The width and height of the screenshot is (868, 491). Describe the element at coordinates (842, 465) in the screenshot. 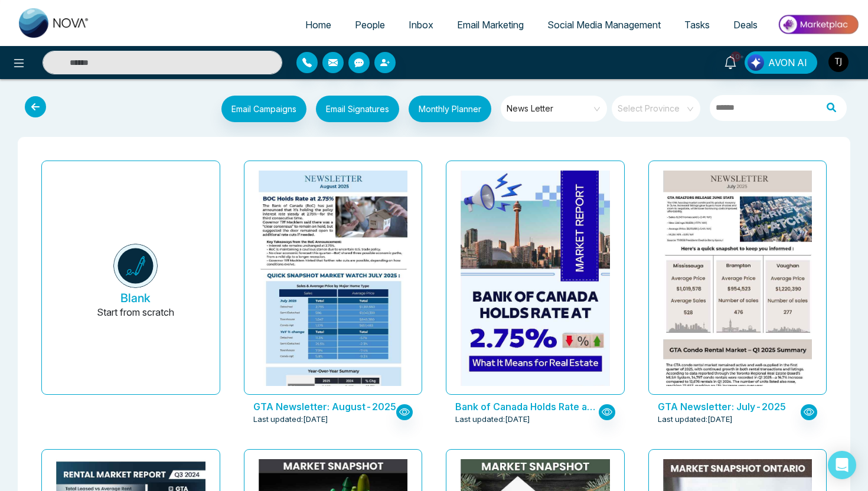

I see `div: Open Intercom Messenger` at that location.